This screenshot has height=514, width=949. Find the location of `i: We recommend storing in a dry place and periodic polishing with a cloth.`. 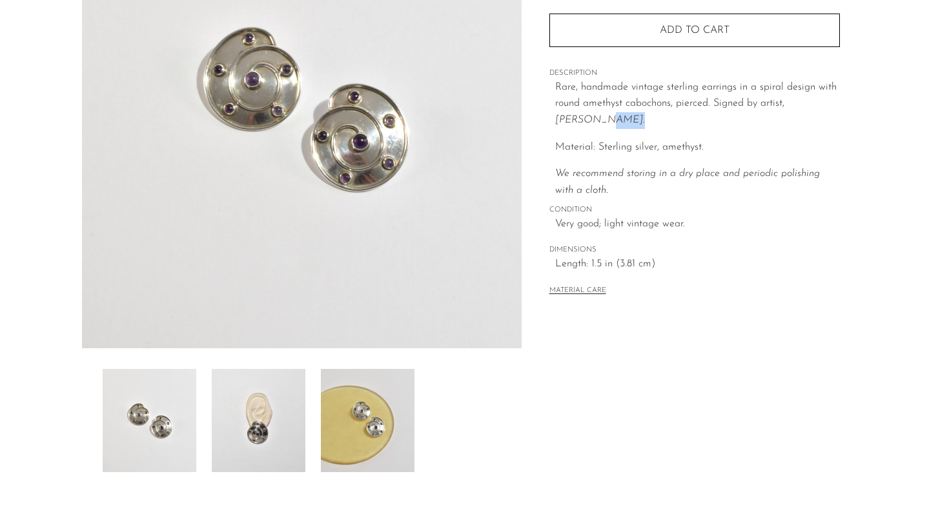

i: We recommend storing in a dry place and periodic polishing with a cloth. is located at coordinates (687, 182).